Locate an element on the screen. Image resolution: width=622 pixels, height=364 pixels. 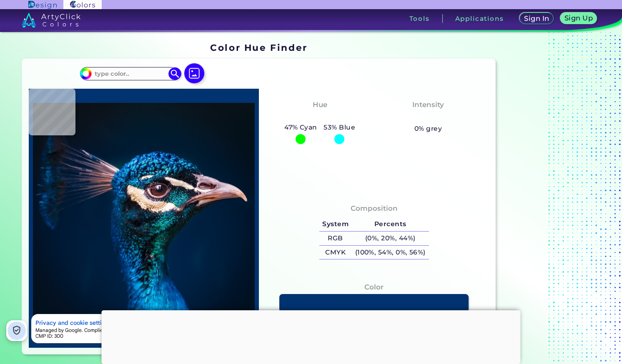
h3: Tools is located at coordinates (419, 19).